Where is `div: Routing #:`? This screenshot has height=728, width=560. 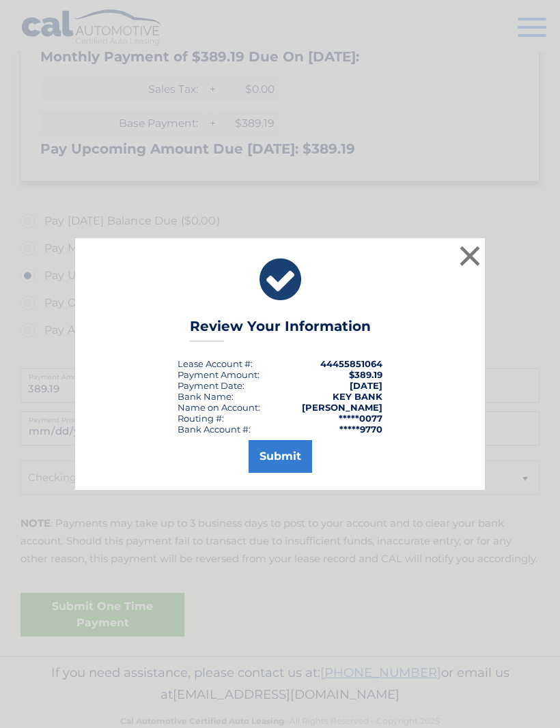
div: Routing #: is located at coordinates (201, 418).